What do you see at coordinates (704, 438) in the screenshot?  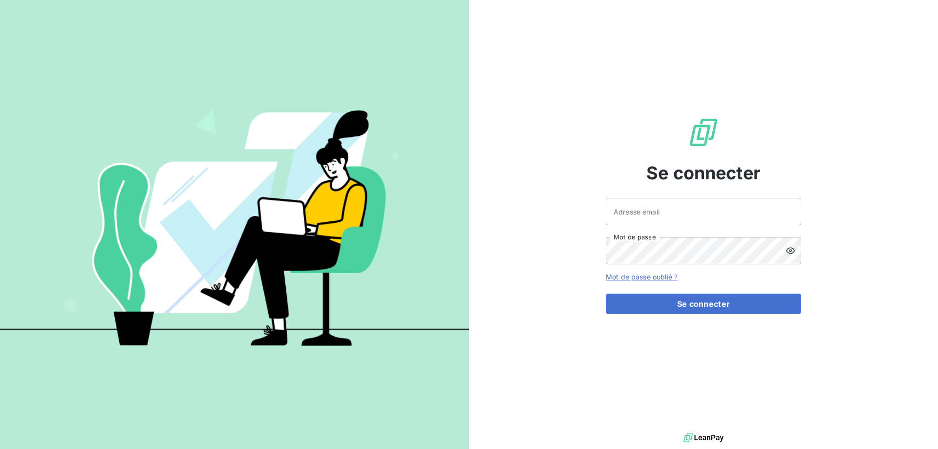 I see `img: logo` at bounding box center [704, 438].